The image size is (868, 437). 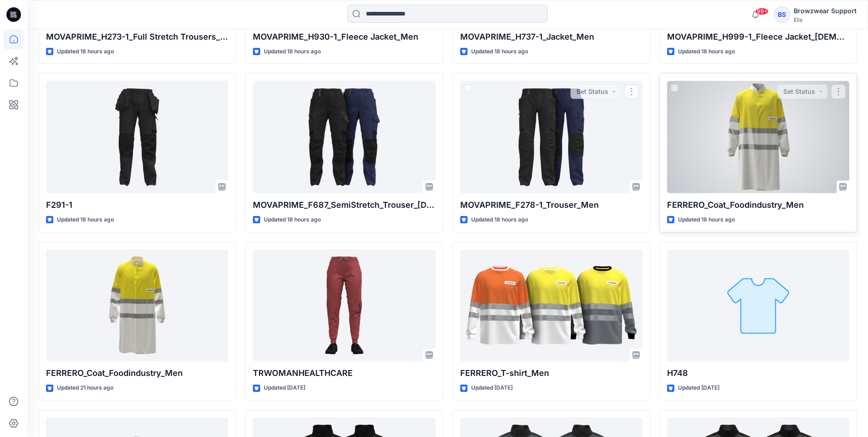 I want to click on p: H748, so click(x=758, y=373).